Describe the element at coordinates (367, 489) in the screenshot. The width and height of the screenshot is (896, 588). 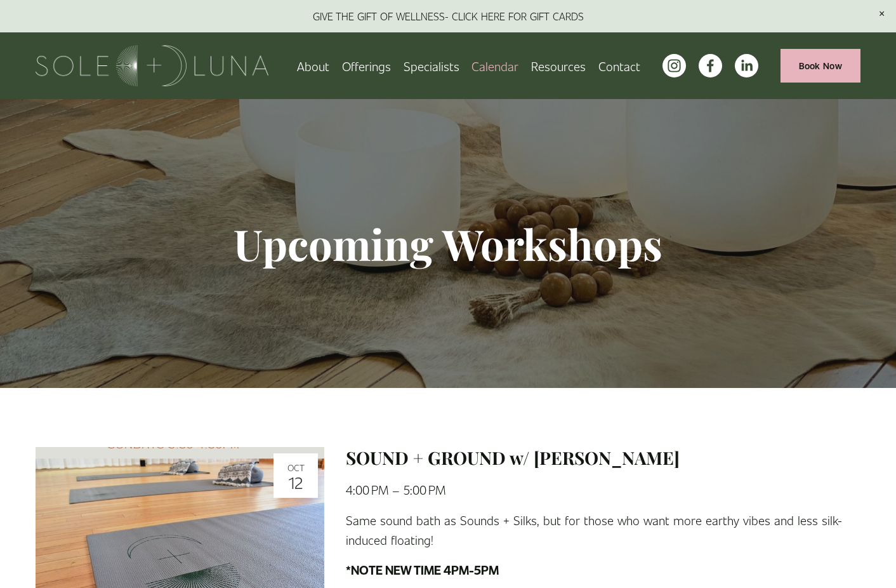
I see `time: 4:00 PM` at that location.